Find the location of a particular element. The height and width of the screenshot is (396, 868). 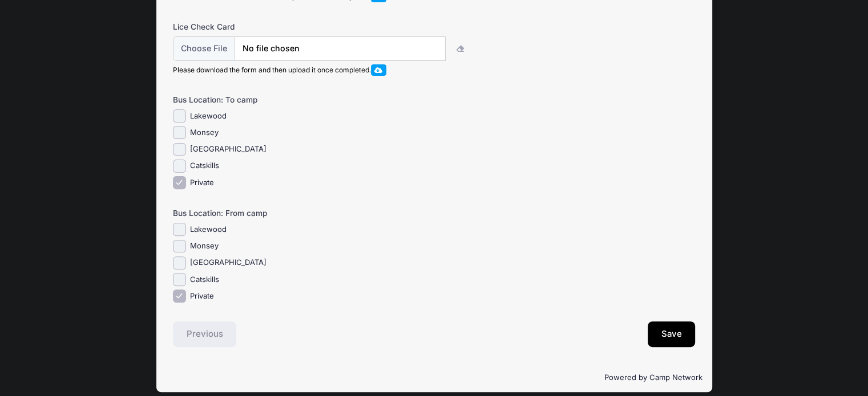

label: Bus Location: To camp is located at coordinates (260, 100).